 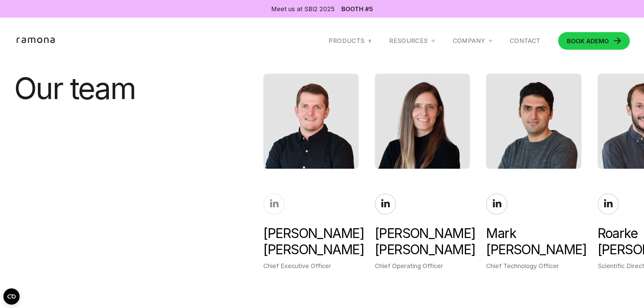 What do you see at coordinates (422, 266) in the screenshot?
I see `div: Chief Operating Officer` at bounding box center [422, 266].